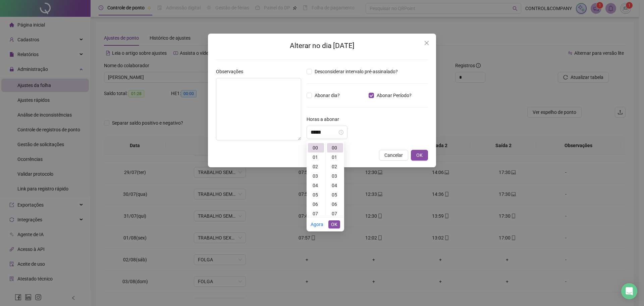 This screenshot has width=644, height=306. Describe the element at coordinates (394, 155) in the screenshot. I see `span: Cancelar` at that location.